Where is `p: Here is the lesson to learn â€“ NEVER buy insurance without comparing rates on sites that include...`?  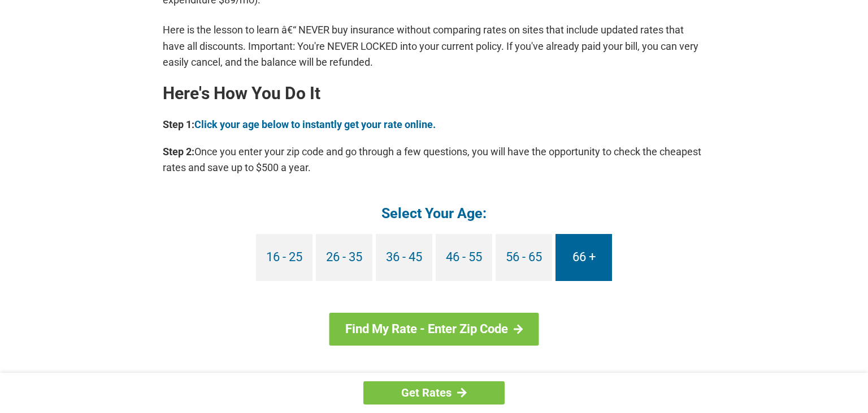 p: Here is the lesson to learn â€“ NEVER buy insurance without comparing rates on sites that include... is located at coordinates (434, 46).